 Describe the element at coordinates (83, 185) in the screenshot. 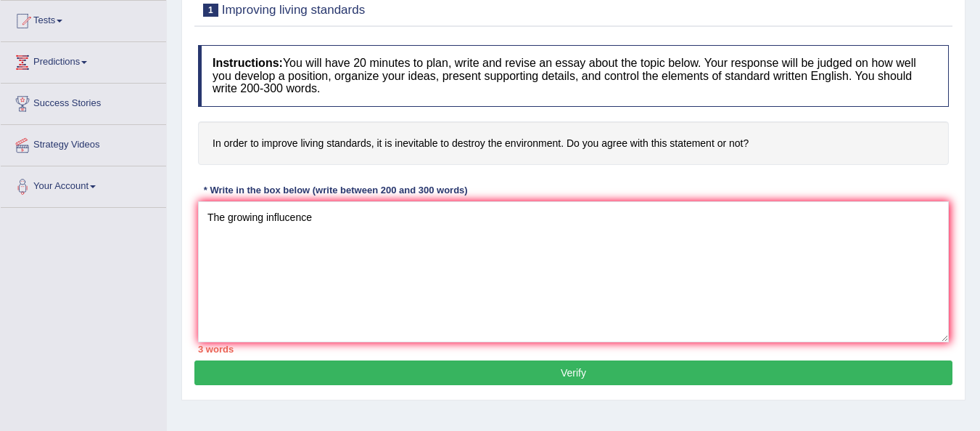

I see `a: Your Account` at that location.